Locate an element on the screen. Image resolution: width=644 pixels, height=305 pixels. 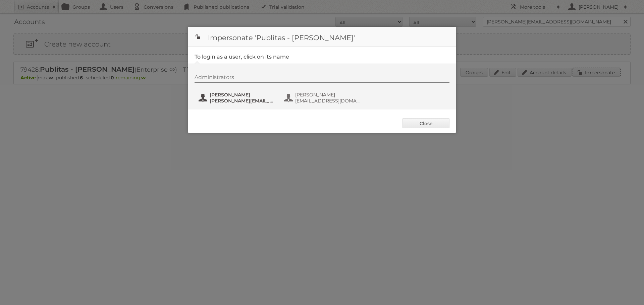
a: Close is located at coordinates (426, 123).